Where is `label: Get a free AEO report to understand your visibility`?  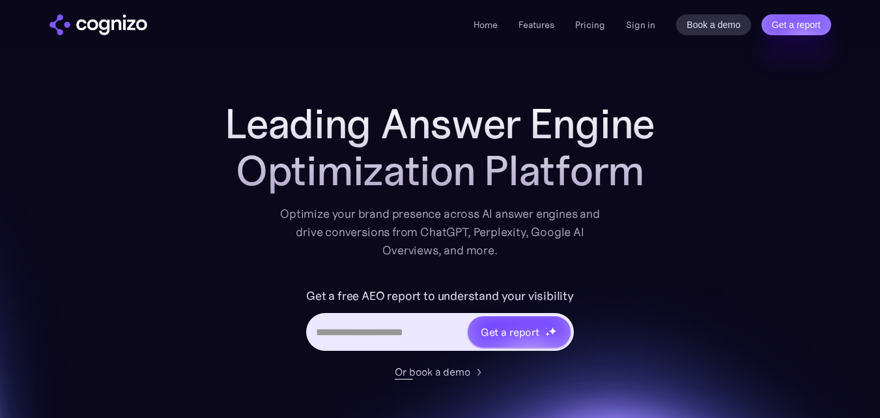
label: Get a free AEO report to understand your visibility is located at coordinates (440, 296).